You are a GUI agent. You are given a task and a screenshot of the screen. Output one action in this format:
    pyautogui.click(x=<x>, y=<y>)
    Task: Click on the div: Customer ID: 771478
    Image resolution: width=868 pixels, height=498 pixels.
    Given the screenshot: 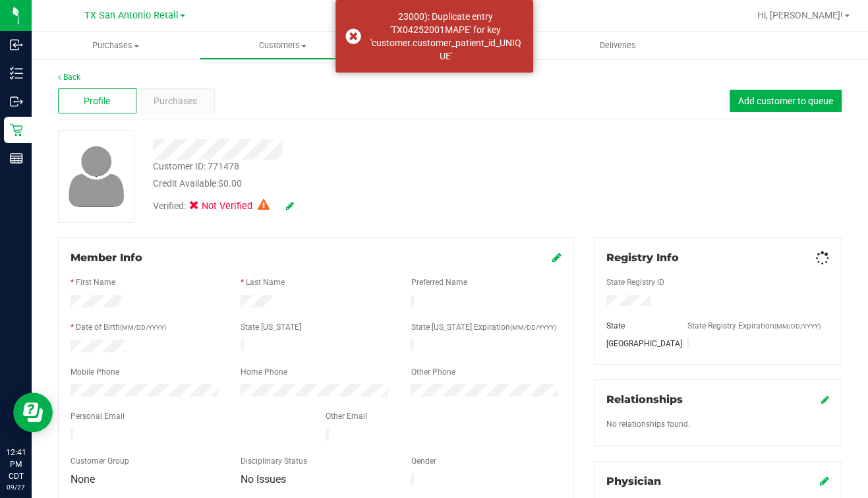 What is the action you would take?
    pyautogui.click(x=196, y=166)
    